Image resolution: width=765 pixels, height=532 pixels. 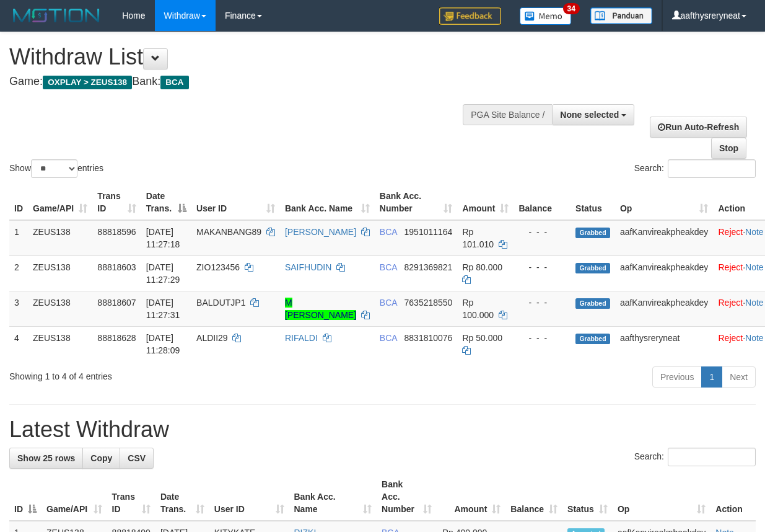 What do you see at coordinates (136, 458) in the screenshot?
I see `a: CSV` at bounding box center [136, 458].